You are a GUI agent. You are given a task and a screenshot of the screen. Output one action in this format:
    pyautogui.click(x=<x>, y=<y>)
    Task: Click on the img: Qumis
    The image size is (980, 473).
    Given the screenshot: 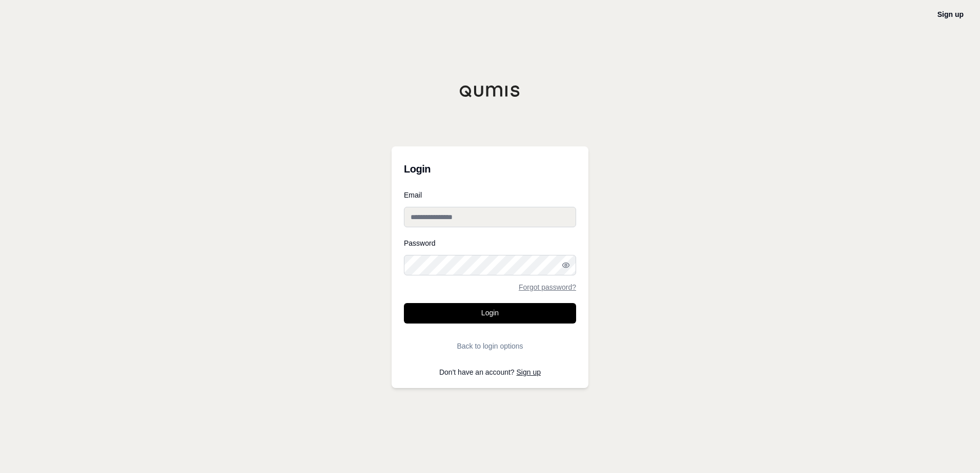 What is the action you would take?
    pyautogui.click(x=490, y=91)
    